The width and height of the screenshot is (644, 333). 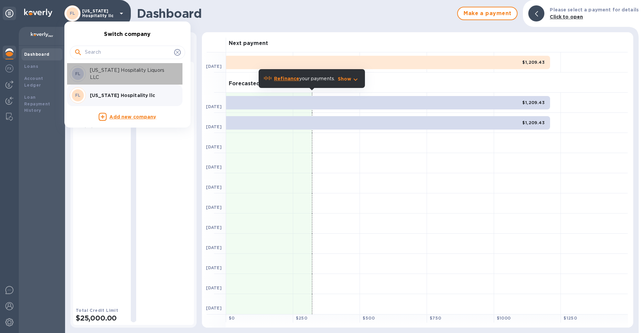 What do you see at coordinates (133, 117) in the screenshot?
I see `p: Add new company` at bounding box center [133, 117].